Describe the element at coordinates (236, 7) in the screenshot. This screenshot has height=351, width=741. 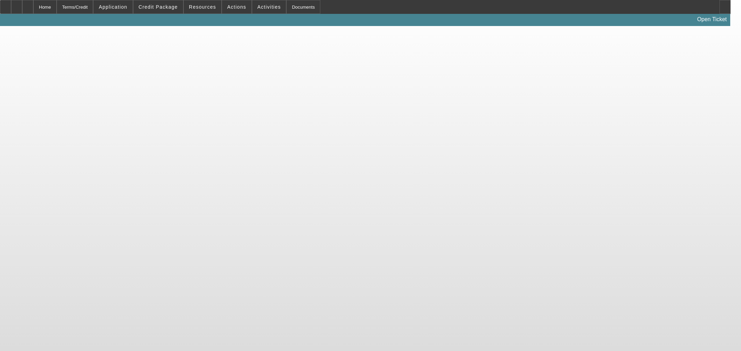
I see `button: Actions` at that location.